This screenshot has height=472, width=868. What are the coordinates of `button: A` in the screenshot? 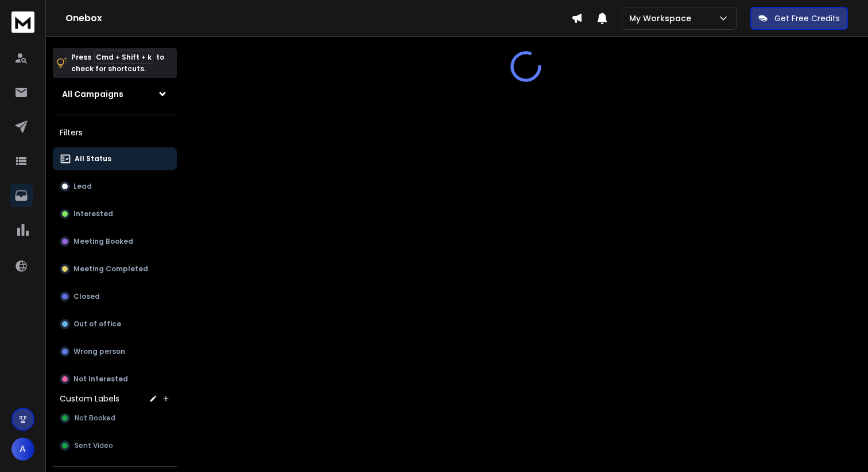 It's located at (23, 449).